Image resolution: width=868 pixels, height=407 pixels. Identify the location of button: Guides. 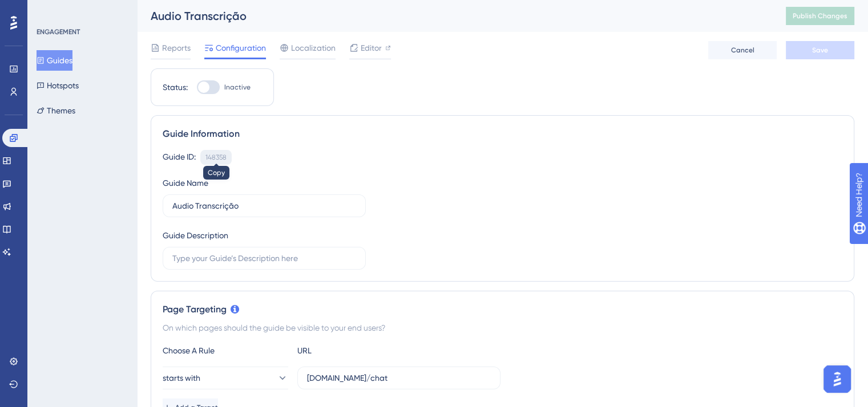
(54, 61).